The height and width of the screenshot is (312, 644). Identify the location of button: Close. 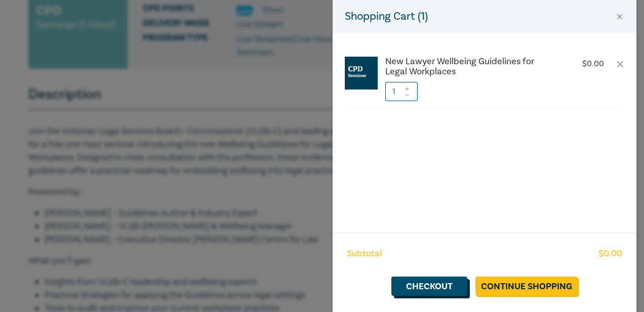
(620, 16).